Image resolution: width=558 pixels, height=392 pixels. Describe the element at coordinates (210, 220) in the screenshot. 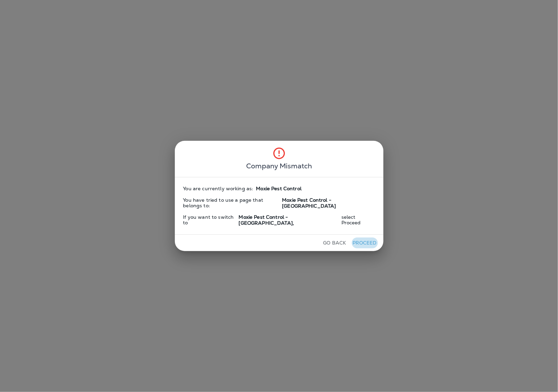

I see `span: If you want to switch to` at that location.